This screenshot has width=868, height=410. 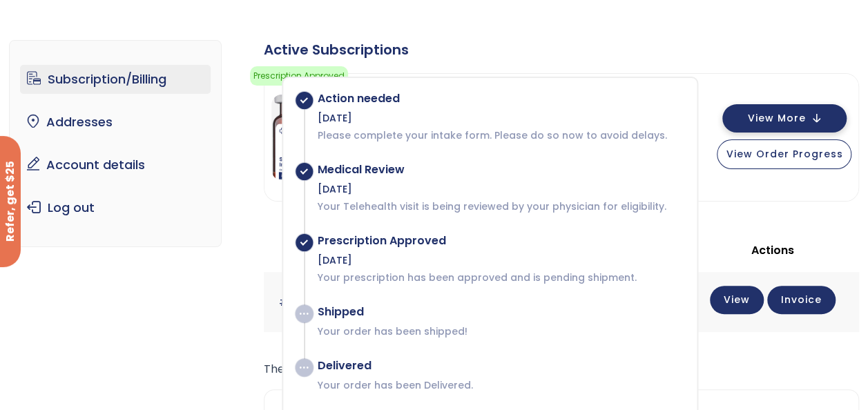 What do you see at coordinates (115, 80) in the screenshot?
I see `a: Subscription/Billing` at bounding box center [115, 80].